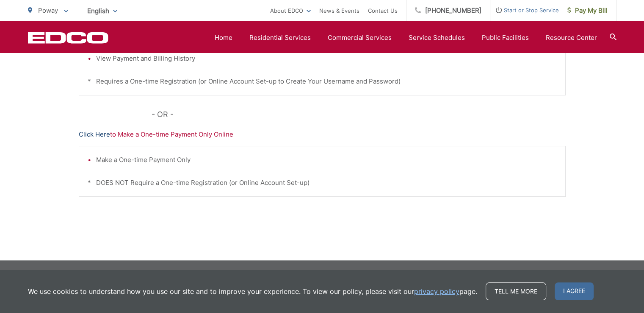 The width and height of the screenshot is (644, 313). I want to click on a: Residential Services, so click(280, 38).